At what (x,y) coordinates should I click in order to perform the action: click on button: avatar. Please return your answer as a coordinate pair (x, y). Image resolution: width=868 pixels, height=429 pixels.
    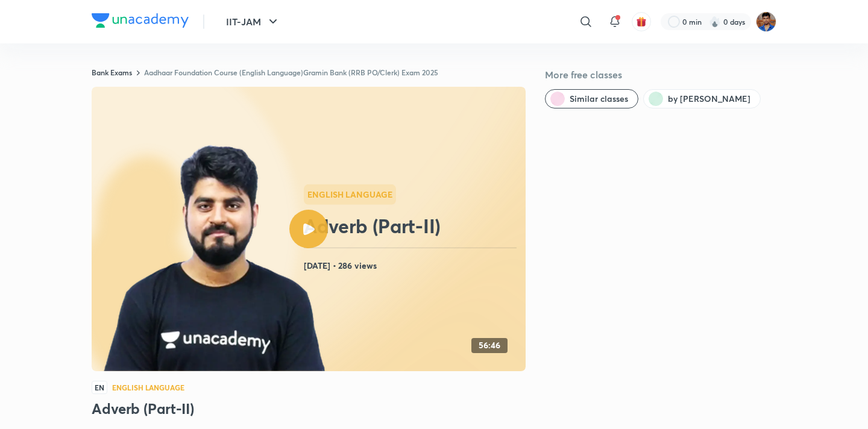
    Looking at the image, I should click on (641, 22).